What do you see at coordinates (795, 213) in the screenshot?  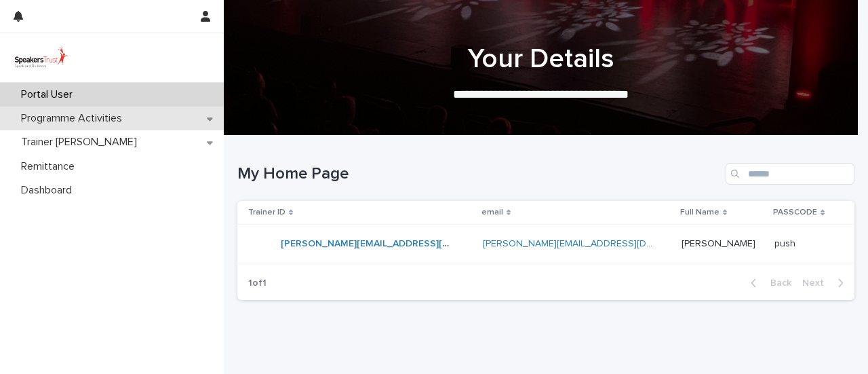 I see `p: PASSCODE` at bounding box center [795, 213].